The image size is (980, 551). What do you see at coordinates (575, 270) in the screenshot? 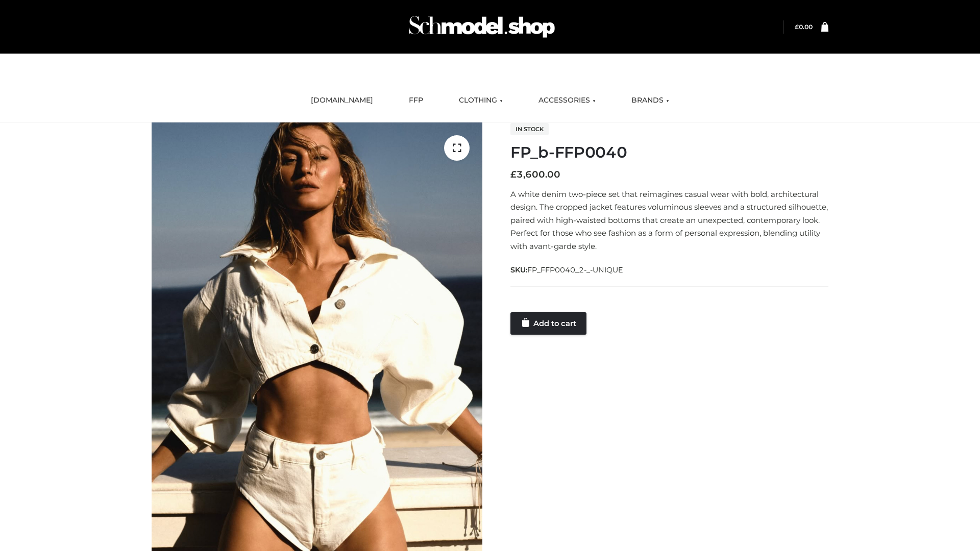
I see `span: FP_FFP0040_2-_-UNIQUE` at bounding box center [575, 270].